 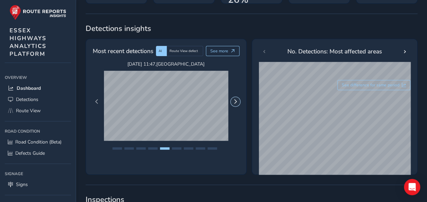 I want to click on button: Page 8, so click(x=201, y=148).